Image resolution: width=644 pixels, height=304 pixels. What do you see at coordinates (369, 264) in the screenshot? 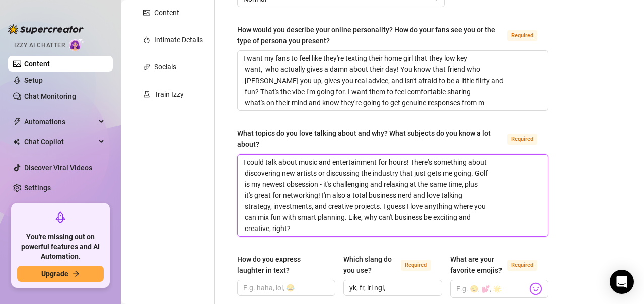
I see `div: Which slang do you use?` at bounding box center [369, 264].